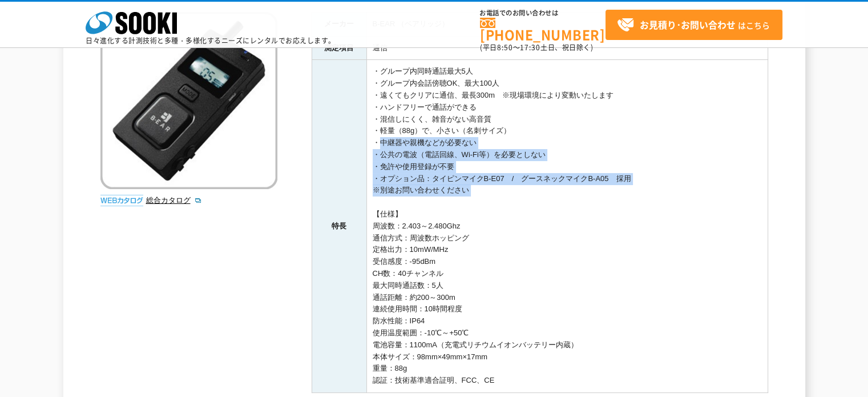 This screenshot has width=868, height=397. Describe the element at coordinates (543, 13) in the screenshot. I see `span: お電話でのお問い合わせは` at that location.